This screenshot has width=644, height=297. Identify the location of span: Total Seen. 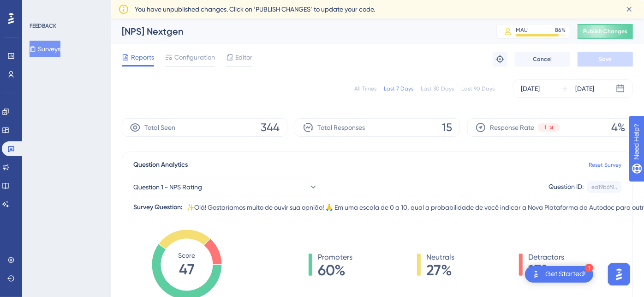
(159, 127).